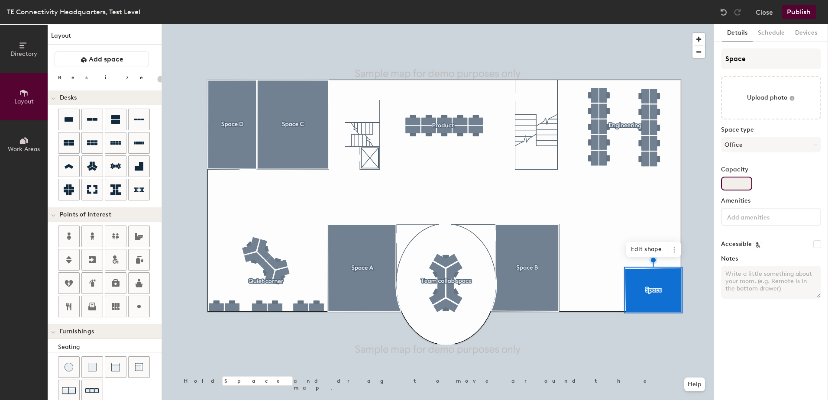  I want to click on button: Couch (middle), so click(116, 367).